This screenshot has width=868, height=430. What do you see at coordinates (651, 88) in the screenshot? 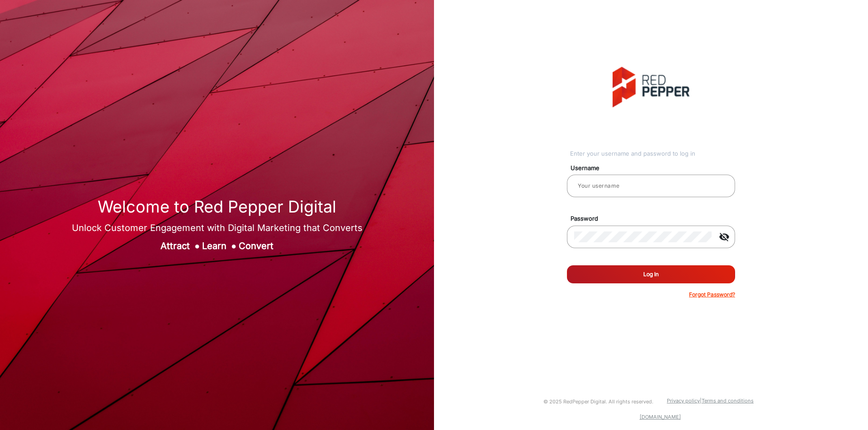
I see `img: vmg-logo` at bounding box center [651, 88].